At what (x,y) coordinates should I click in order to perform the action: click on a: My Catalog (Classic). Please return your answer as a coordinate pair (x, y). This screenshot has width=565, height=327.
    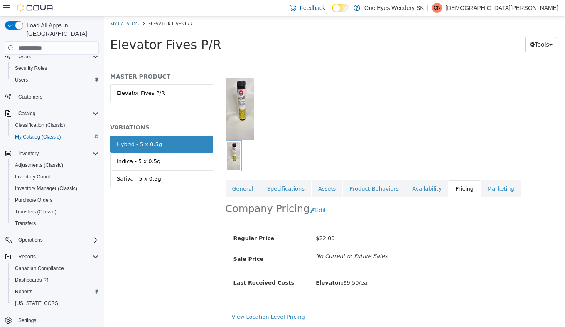
    Looking at the image, I should click on (38, 137).